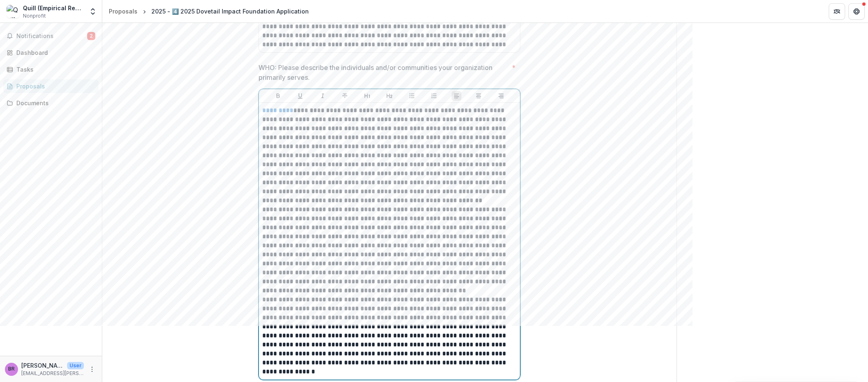 Image resolution: width=868 pixels, height=382 pixels. What do you see at coordinates (35, 16) in the screenshot?
I see `span: Nonprofit` at bounding box center [35, 16].